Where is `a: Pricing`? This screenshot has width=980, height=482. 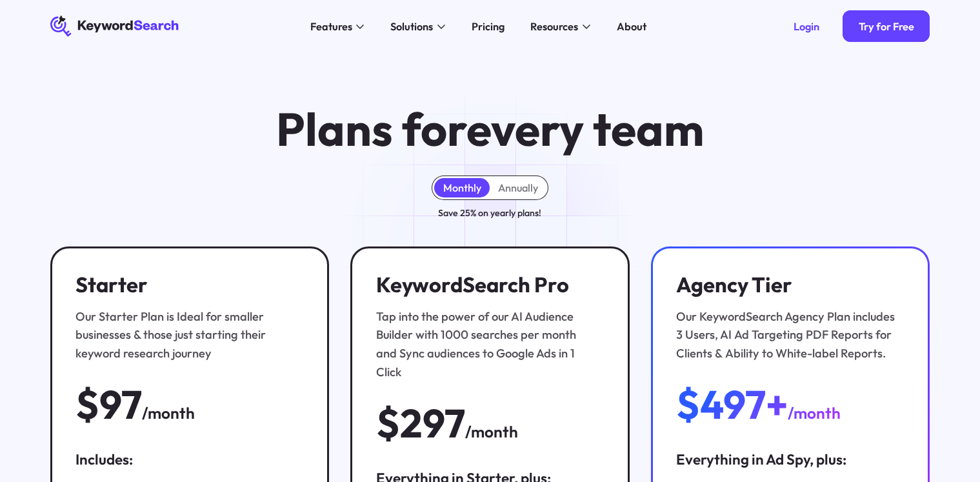
a: Pricing is located at coordinates (487, 27).